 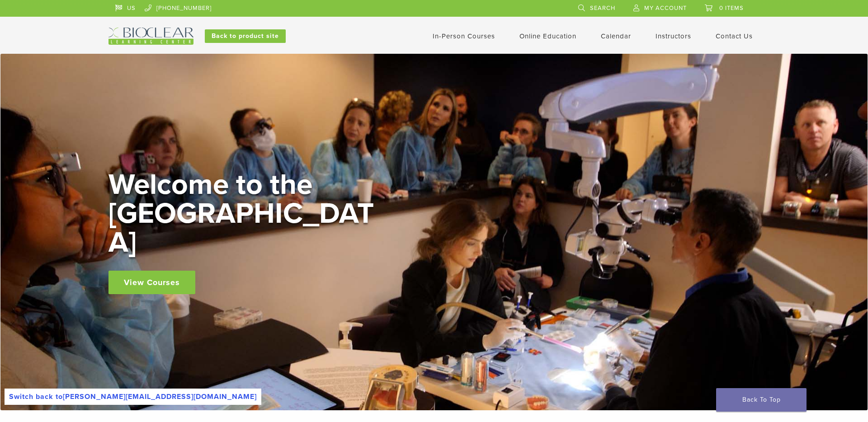 What do you see at coordinates (151, 36) in the screenshot?
I see `img: Bioclear` at bounding box center [151, 36].